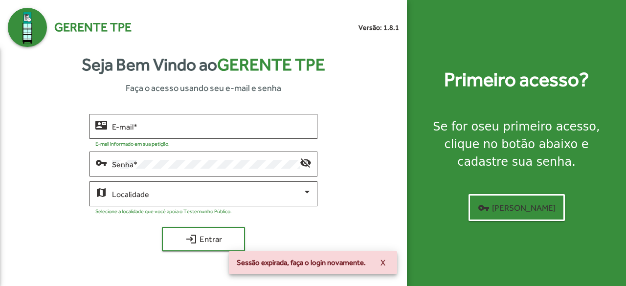  Describe the element at coordinates (383, 263) in the screenshot. I see `span: X` at that location.